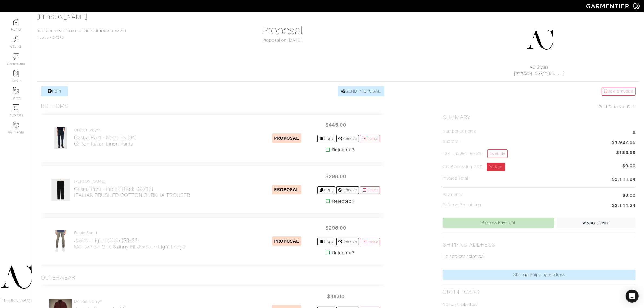 The width and height of the screenshot is (644, 308). Describe the element at coordinates (475, 154) in the screenshot. I see `h5: Tax (90094 : 9.75%)` at that location.